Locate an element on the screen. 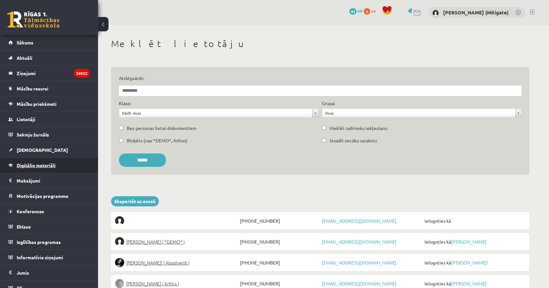 The image size is (549, 288). img: Elīna Elizabete Ancveriņa is located at coordinates (120, 242).